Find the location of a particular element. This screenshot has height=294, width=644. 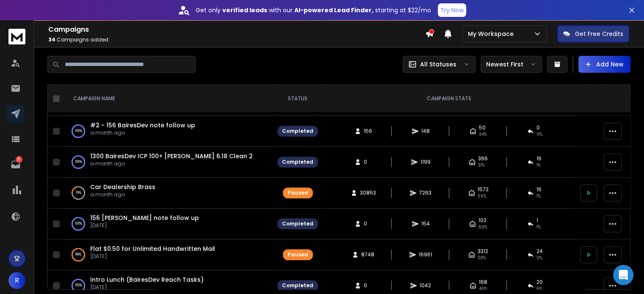

button: Add New is located at coordinates (604, 65).